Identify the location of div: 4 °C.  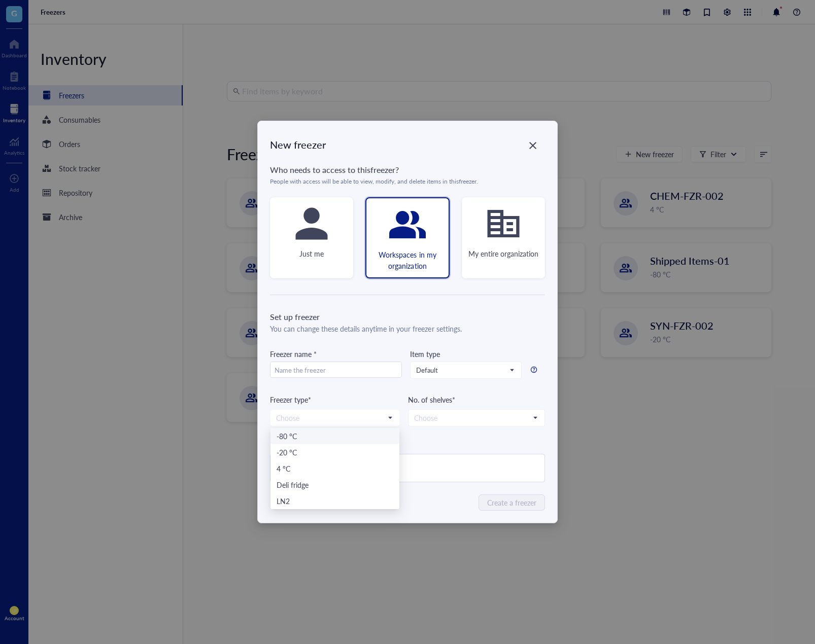
(283, 469).